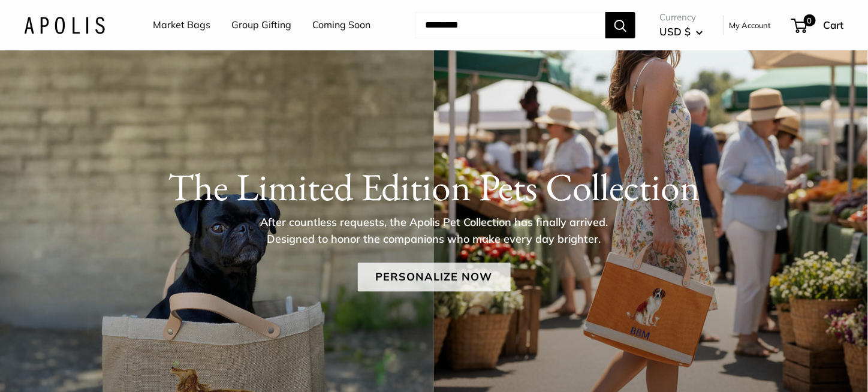 The width and height of the screenshot is (868, 392). I want to click on span: Cart, so click(834, 24).